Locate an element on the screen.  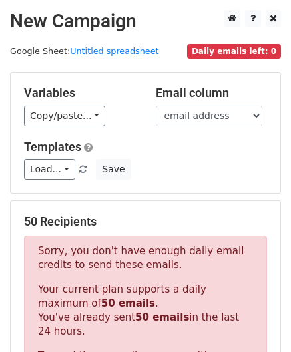
a: Untitled spreadsheet is located at coordinates (114, 51).